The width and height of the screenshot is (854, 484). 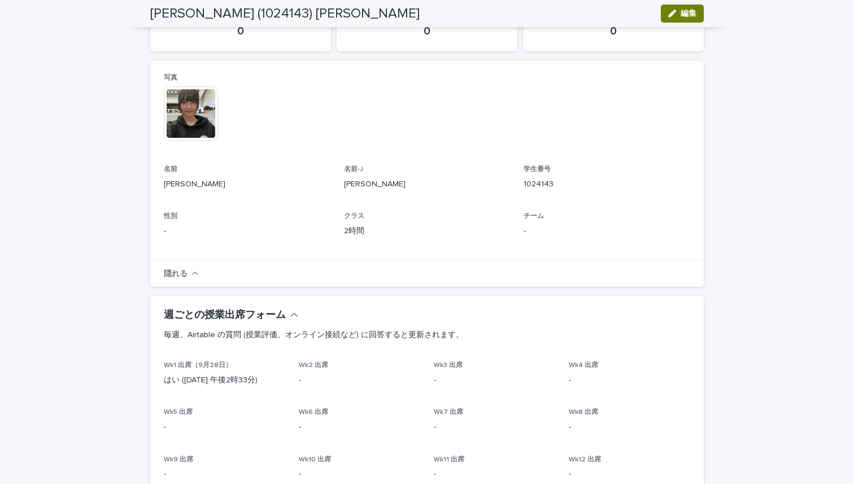 I want to click on font: 1024143, so click(x=539, y=184).